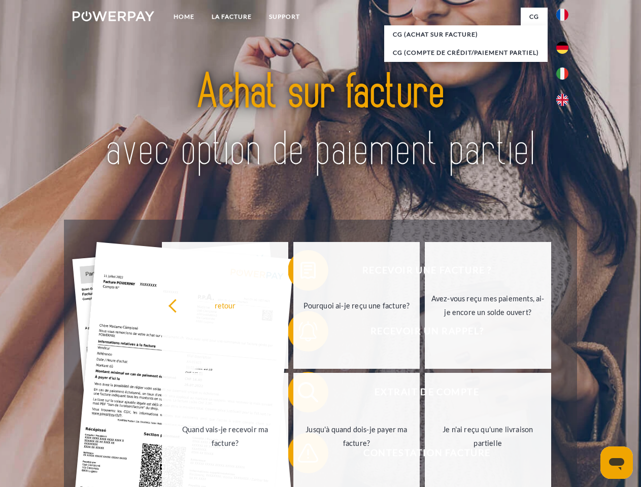 Image resolution: width=641 pixels, height=487 pixels. What do you see at coordinates (562, 15) in the screenshot?
I see `img: fr` at bounding box center [562, 15].